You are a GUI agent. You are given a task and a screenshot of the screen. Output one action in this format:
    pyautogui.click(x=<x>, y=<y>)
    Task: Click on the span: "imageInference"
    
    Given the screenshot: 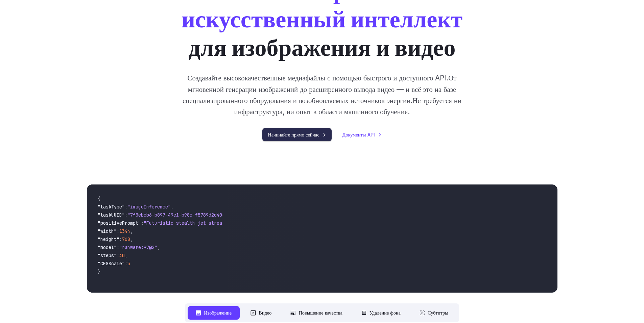 What is the action you would take?
    pyautogui.click(x=149, y=207)
    